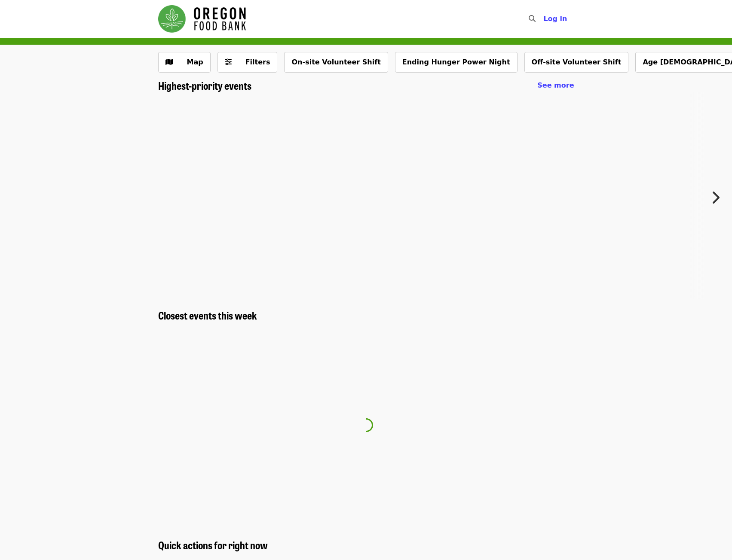 The width and height of the screenshot is (732, 560). What do you see at coordinates (228, 62) in the screenshot?
I see `i: sliders-h icon` at bounding box center [228, 62].